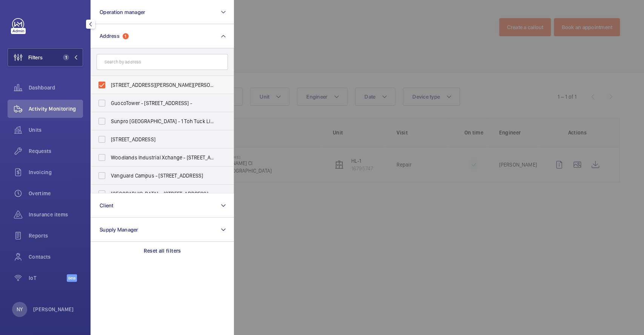 The image size is (644, 335). I want to click on span: Overtime, so click(56, 193).